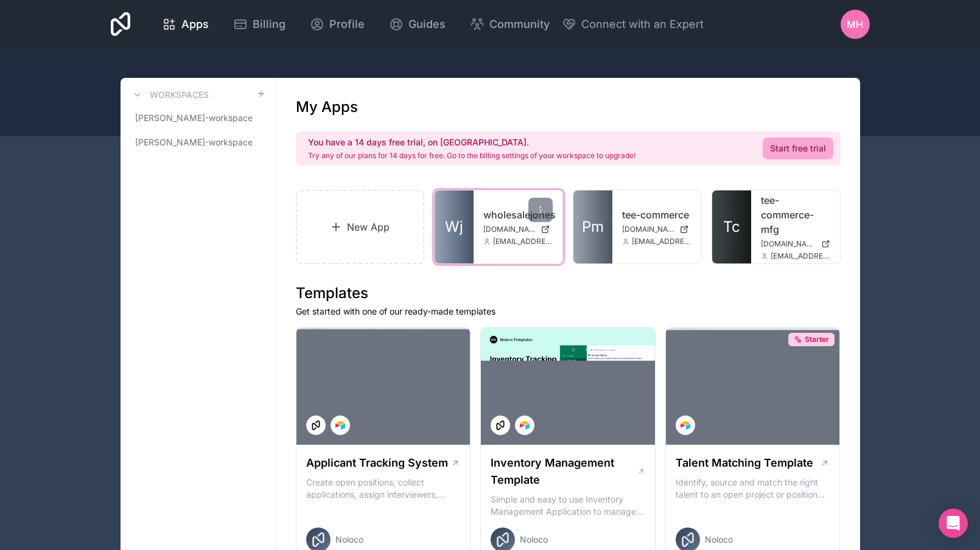 The width and height of the screenshot is (980, 550). Describe the element at coordinates (454, 227) in the screenshot. I see `span: Wj` at that location.